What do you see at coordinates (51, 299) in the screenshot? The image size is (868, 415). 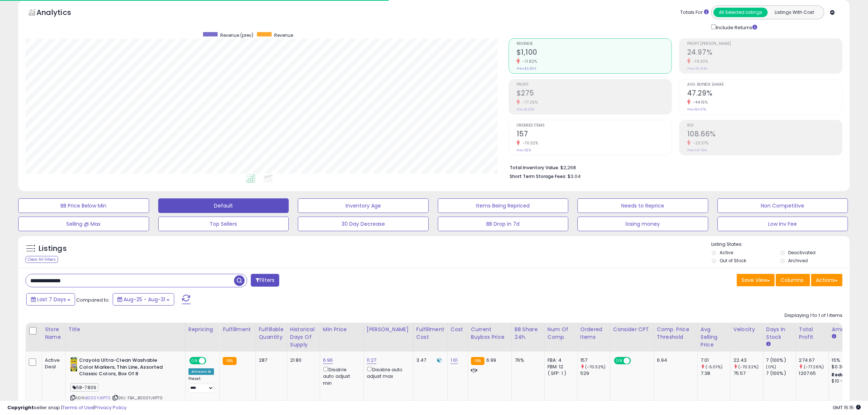 I see `button: Last 7 Days` at bounding box center [51, 299].